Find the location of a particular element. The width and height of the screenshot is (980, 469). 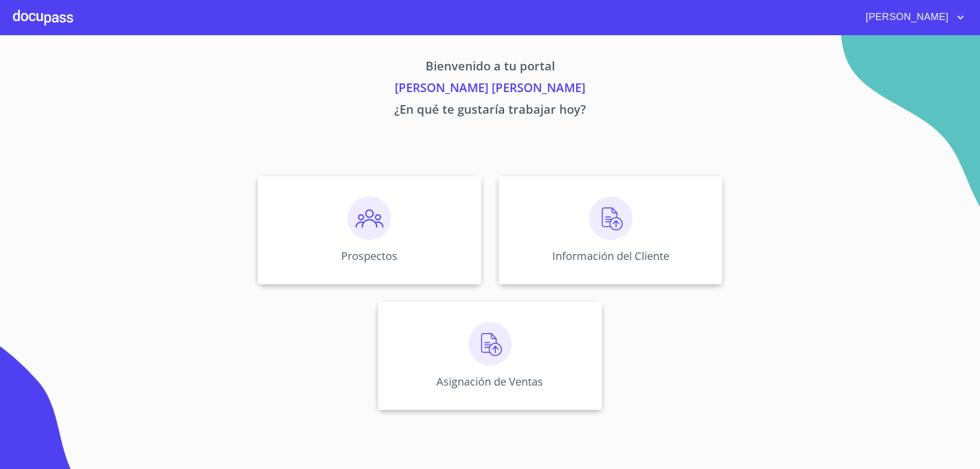

button: account of current user is located at coordinates (912, 17).